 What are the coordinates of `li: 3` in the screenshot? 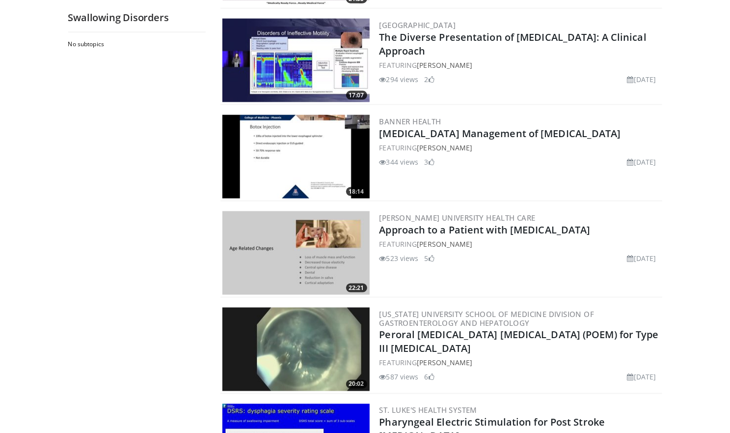 It's located at (430, 162).